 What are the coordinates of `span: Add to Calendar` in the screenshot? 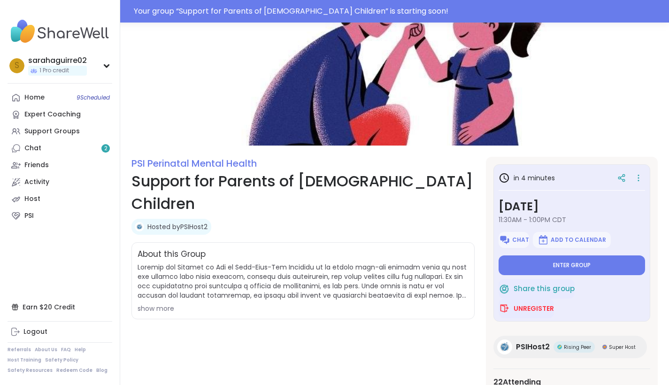 It's located at (578, 240).